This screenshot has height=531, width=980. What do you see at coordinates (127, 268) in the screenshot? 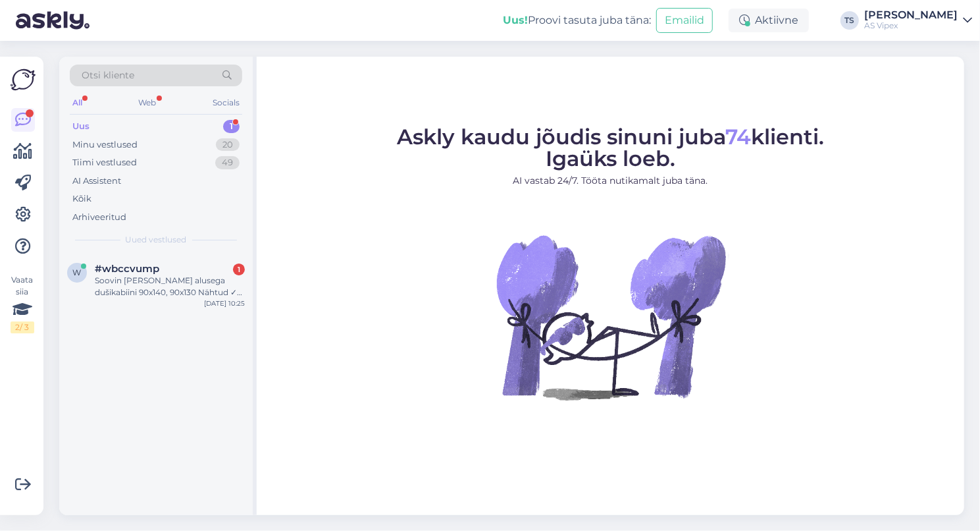
I see `span: #wbccvump` at bounding box center [127, 268].